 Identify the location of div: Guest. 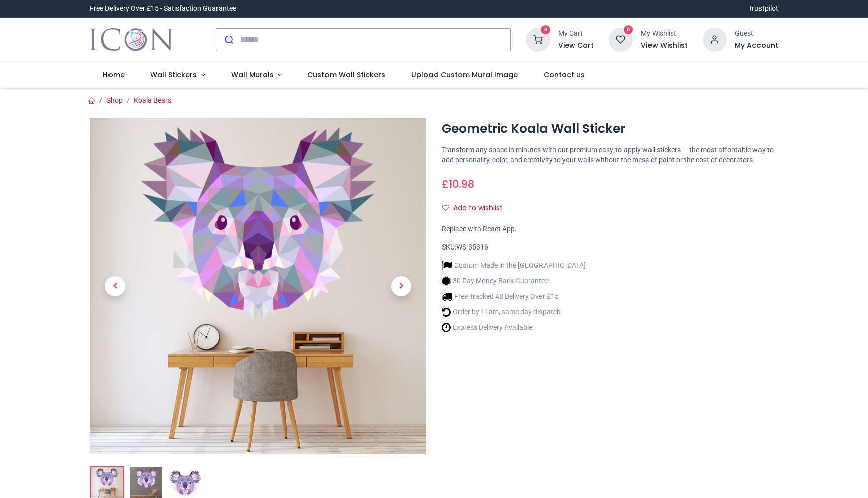
(757, 33).